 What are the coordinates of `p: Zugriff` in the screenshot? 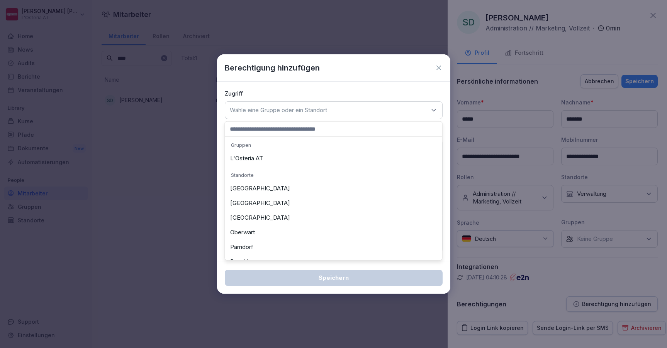 It's located at (333, 93).